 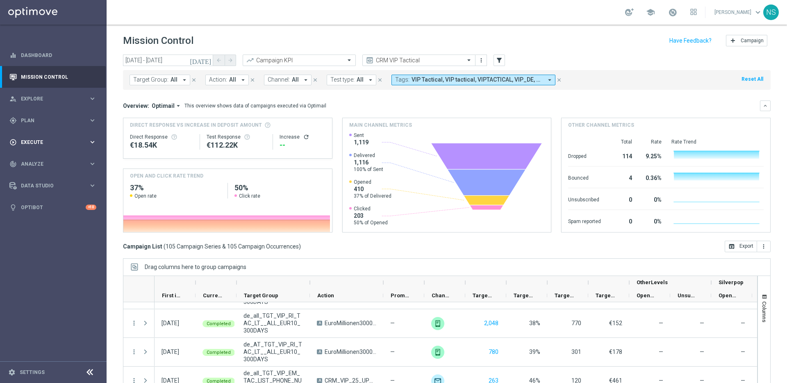 I want to click on button: Channel: All arrow_drop_down, so click(x=288, y=80).